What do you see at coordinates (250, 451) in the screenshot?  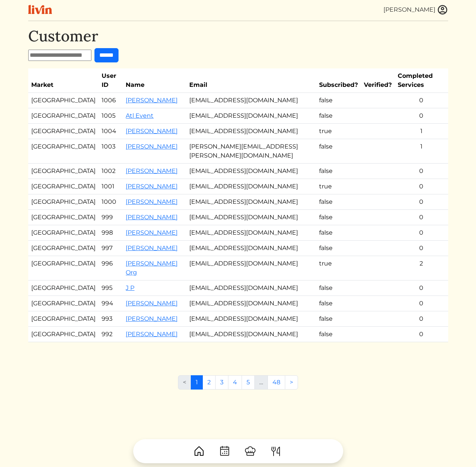 I see `img: ChefHat-a374fb509e4f37eb0702ca99f5f64f3b6956810f32a249b33092029f8484b388.svg` at bounding box center [250, 451].